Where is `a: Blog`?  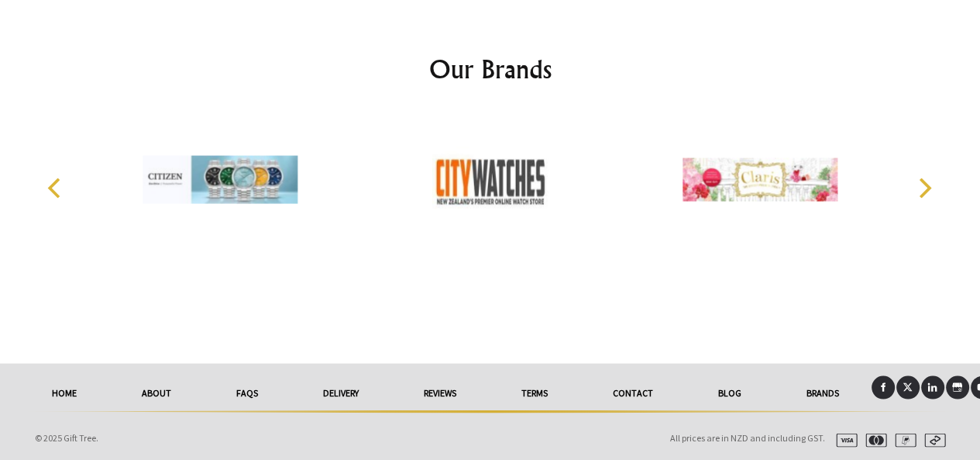
a: Blog is located at coordinates (730, 392).